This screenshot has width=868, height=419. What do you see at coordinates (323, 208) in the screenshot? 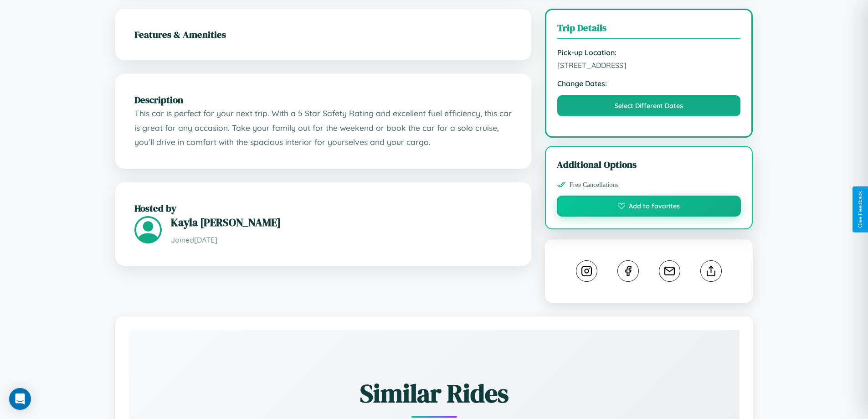
I see `h2: Hosted by` at bounding box center [323, 208].